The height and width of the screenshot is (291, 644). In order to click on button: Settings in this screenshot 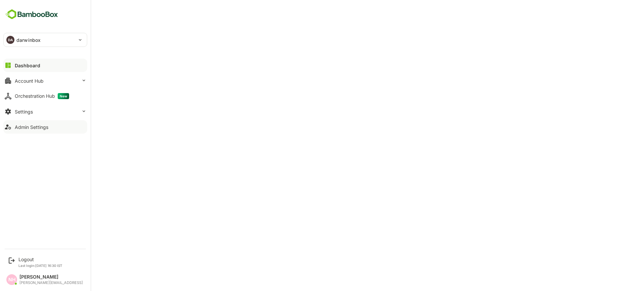, I will do `click(45, 112)`.